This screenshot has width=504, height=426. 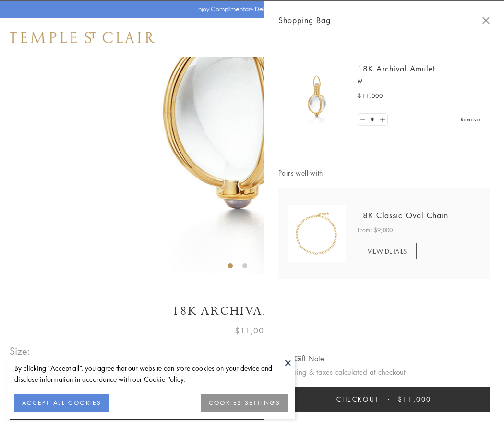 What do you see at coordinates (20, 351) in the screenshot?
I see `span: Size:` at bounding box center [20, 351].